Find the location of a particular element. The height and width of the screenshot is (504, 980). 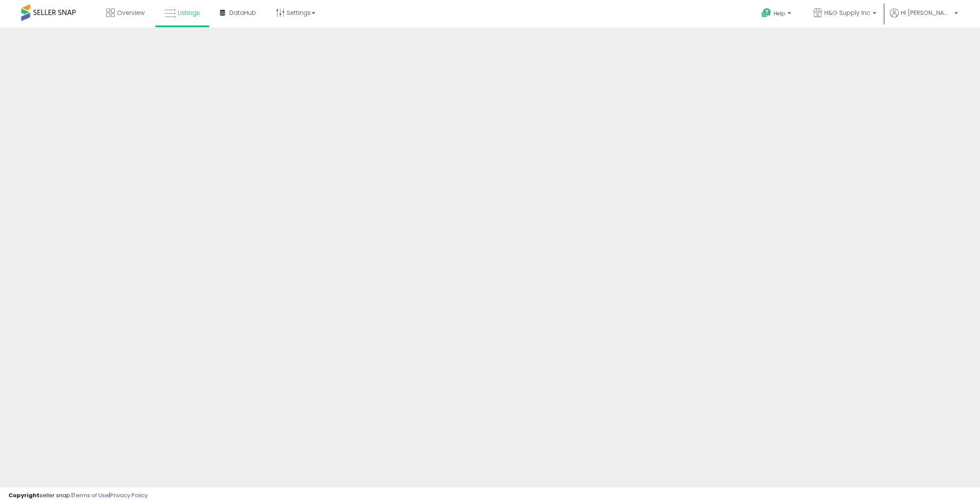

i: Get Help is located at coordinates (766, 13).